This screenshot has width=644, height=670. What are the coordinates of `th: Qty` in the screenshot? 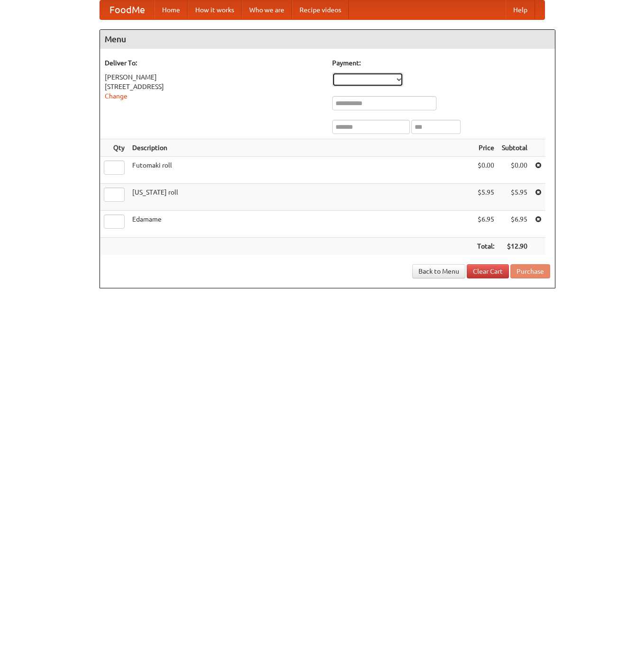 It's located at (114, 148).